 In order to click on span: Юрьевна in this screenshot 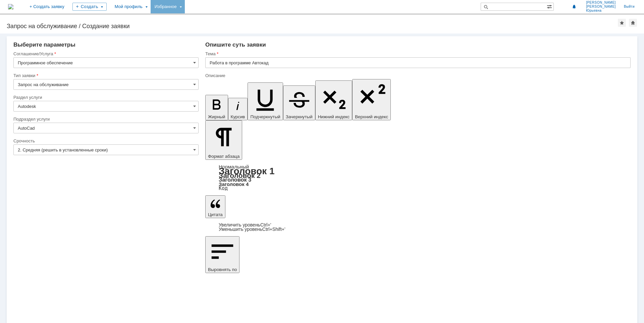, I will do `click(601, 11)`.